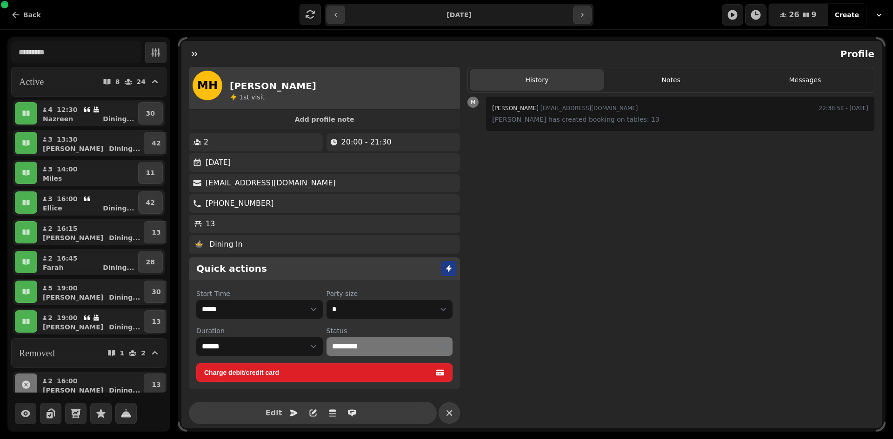 This screenshot has height=439, width=893. What do you see at coordinates (67, 229) in the screenshot?
I see `p: 16:15` at bounding box center [67, 229].